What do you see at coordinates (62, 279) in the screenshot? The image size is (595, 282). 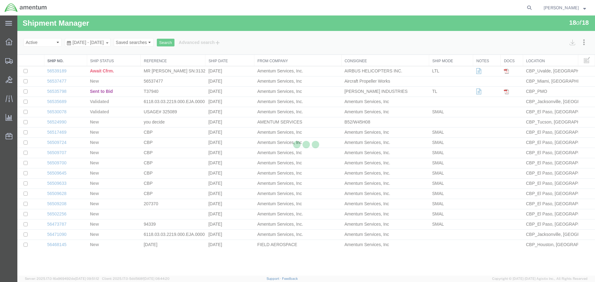 I see `span: Server: 2025.17.0-16a969492de` at bounding box center [62, 279].